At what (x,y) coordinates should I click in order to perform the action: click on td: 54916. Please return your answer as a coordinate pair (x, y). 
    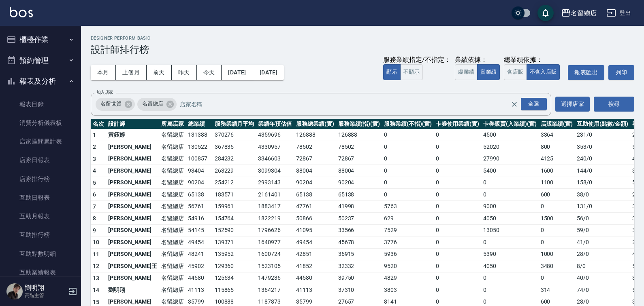
    Looking at the image, I should click on (199, 219).